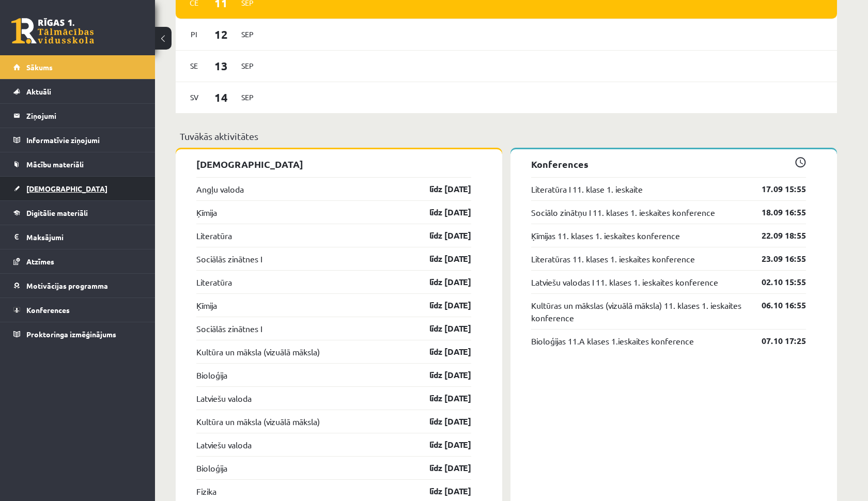  What do you see at coordinates (776, 236) in the screenshot?
I see `a: 22.09 18:55` at bounding box center [776, 236].